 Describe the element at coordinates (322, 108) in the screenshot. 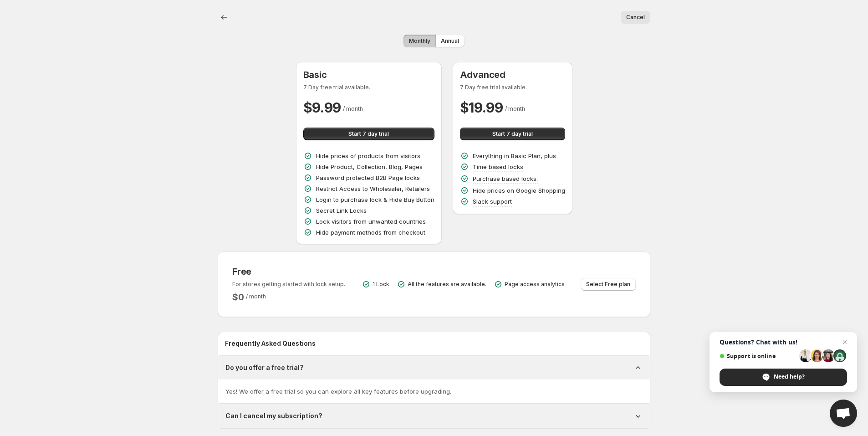

I see `h2: $ 9.99` at that location.